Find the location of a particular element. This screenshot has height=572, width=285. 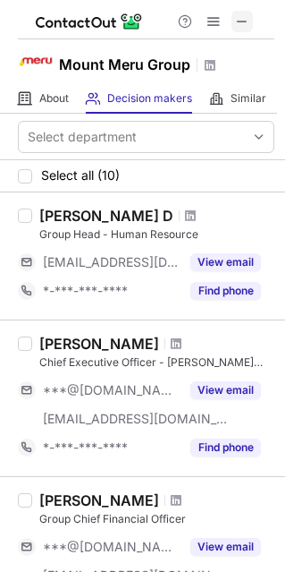

span: Similar is located at coordinates (249, 98).